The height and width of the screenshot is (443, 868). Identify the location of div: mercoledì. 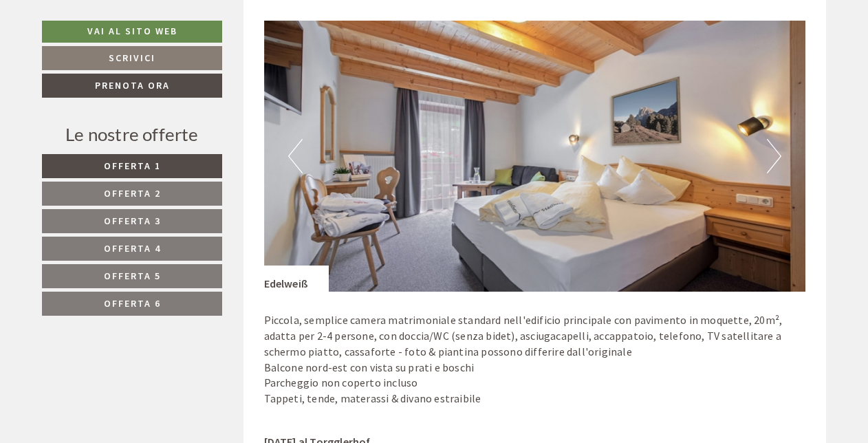
(271, 22).